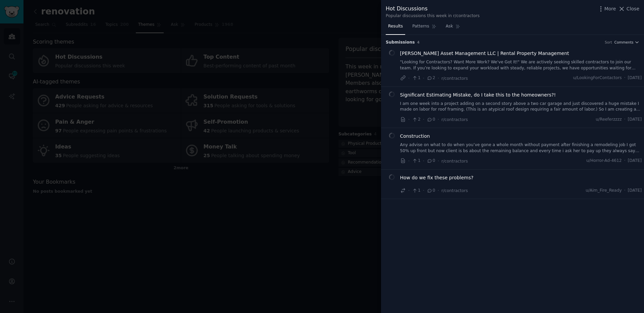 This screenshot has height=313, width=644. What do you see at coordinates (415, 136) in the screenshot?
I see `span: Construction` at bounding box center [415, 136].